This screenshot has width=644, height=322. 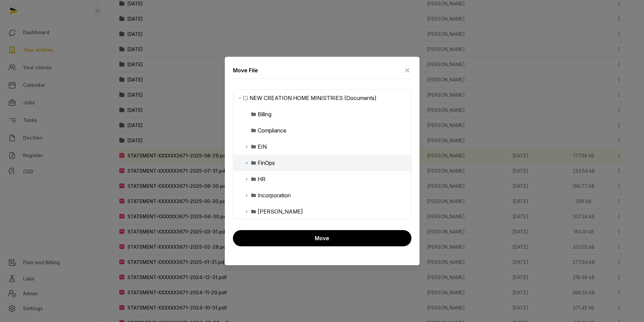 I want to click on div: HR, so click(x=261, y=179).